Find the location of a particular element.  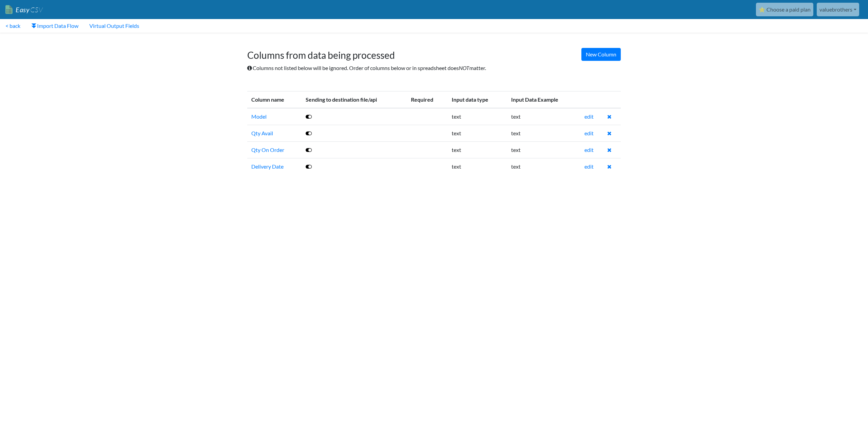

a: Qty Avail is located at coordinates (262, 133).